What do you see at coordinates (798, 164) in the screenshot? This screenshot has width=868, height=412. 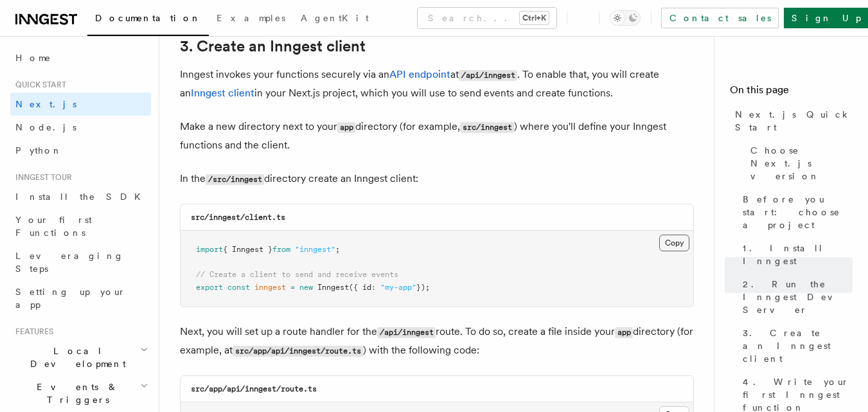 I see `a: Choose Next.js version` at bounding box center [798, 164].